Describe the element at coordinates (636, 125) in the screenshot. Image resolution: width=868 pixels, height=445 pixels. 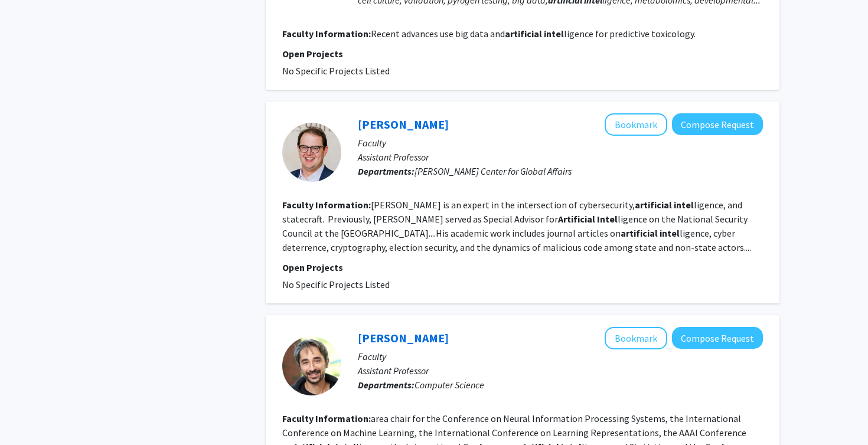
I see `button: Add Ben Buchanan to Bookmarks` at that location.